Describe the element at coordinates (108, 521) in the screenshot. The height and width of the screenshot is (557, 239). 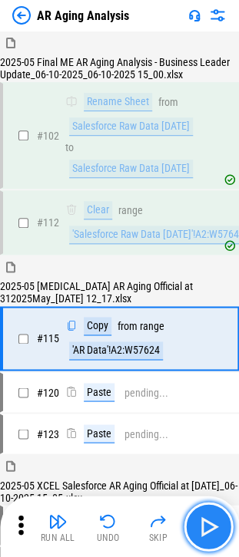
I see `img: Undo` at that location.